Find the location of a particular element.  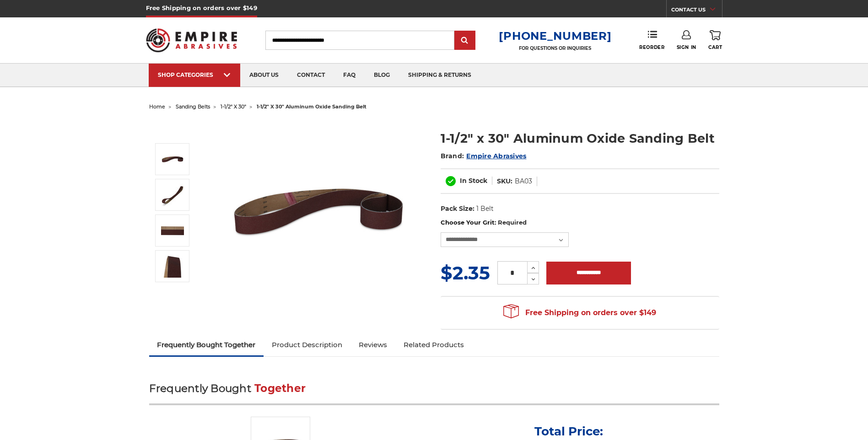

a: Reorder is located at coordinates (652, 40).